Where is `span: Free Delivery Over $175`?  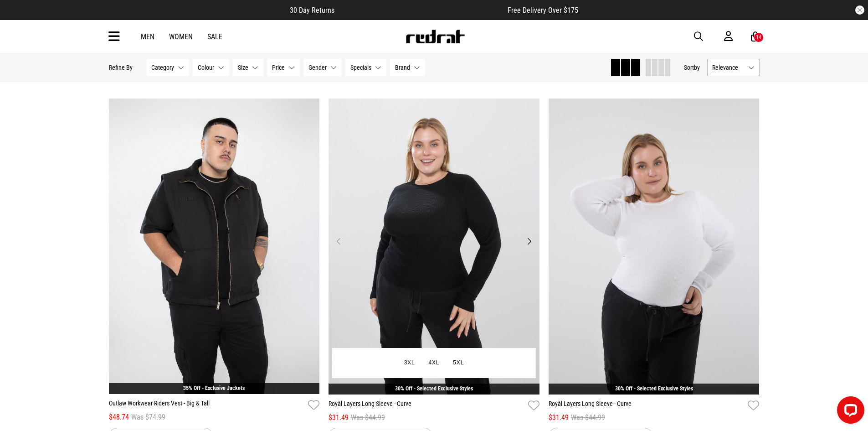
span: Free Delivery Over $175 is located at coordinates (543, 10).